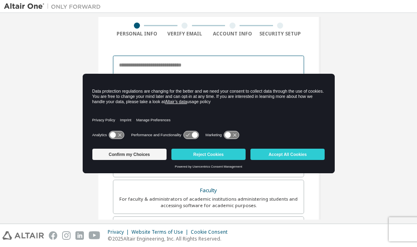 This screenshot has width=417, height=247. What do you see at coordinates (53, 235) in the screenshot?
I see `img: facebook.svg` at bounding box center [53, 235].